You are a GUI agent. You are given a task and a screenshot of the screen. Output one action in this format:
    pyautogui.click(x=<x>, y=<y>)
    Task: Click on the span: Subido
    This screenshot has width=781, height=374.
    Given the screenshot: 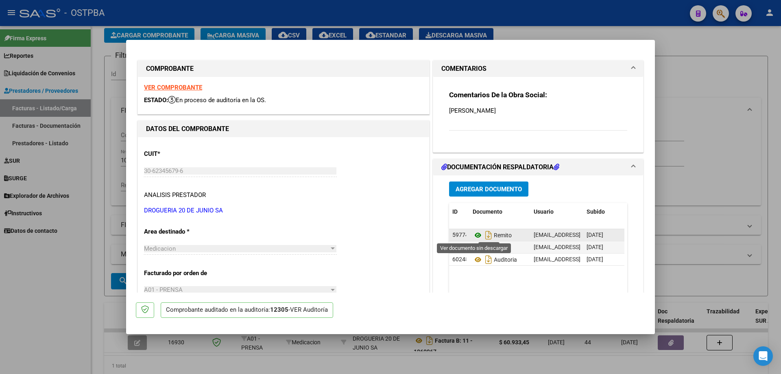 What is the action you would take?
    pyautogui.click(x=596, y=212)
    